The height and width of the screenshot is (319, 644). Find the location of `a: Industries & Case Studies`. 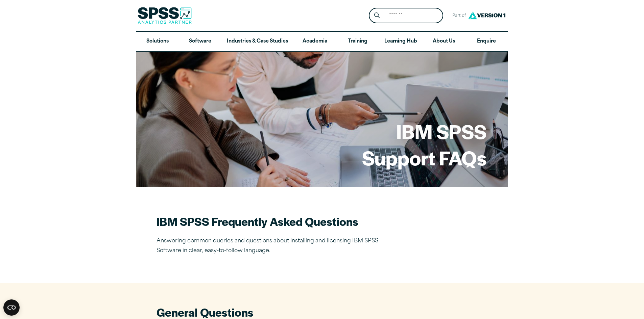

a: Industries & Case Studies is located at coordinates (257, 41).